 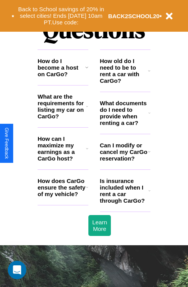 What do you see at coordinates (62, 106) in the screenshot?
I see `h3: What are the requirements for listing my car on CarGo?` at bounding box center [62, 106].